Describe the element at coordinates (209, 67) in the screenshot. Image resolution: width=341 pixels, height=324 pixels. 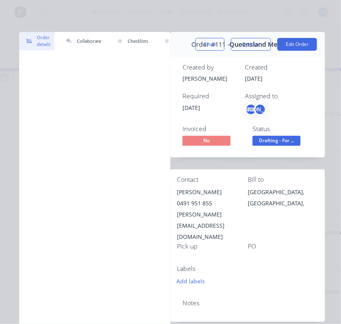
I see `div: Created by` at that location.